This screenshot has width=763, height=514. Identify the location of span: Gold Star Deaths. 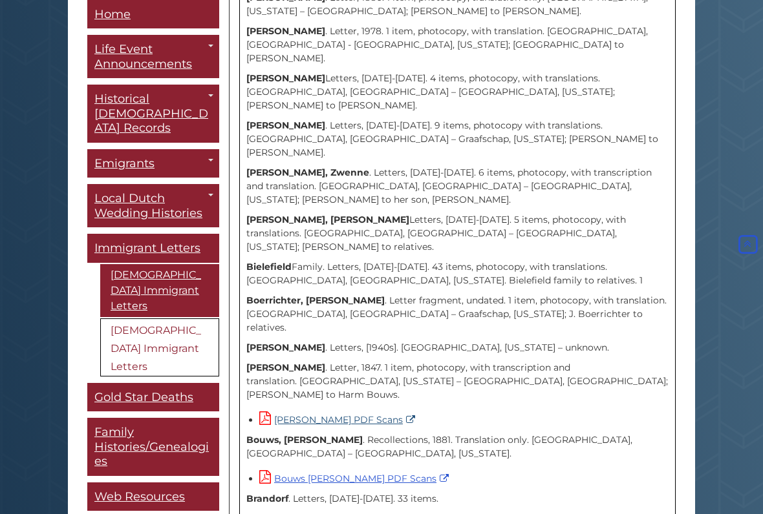
(143, 397).